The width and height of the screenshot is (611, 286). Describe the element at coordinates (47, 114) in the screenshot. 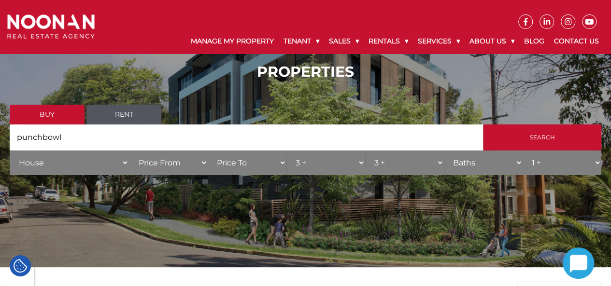

I see `a: Buy` at that location.